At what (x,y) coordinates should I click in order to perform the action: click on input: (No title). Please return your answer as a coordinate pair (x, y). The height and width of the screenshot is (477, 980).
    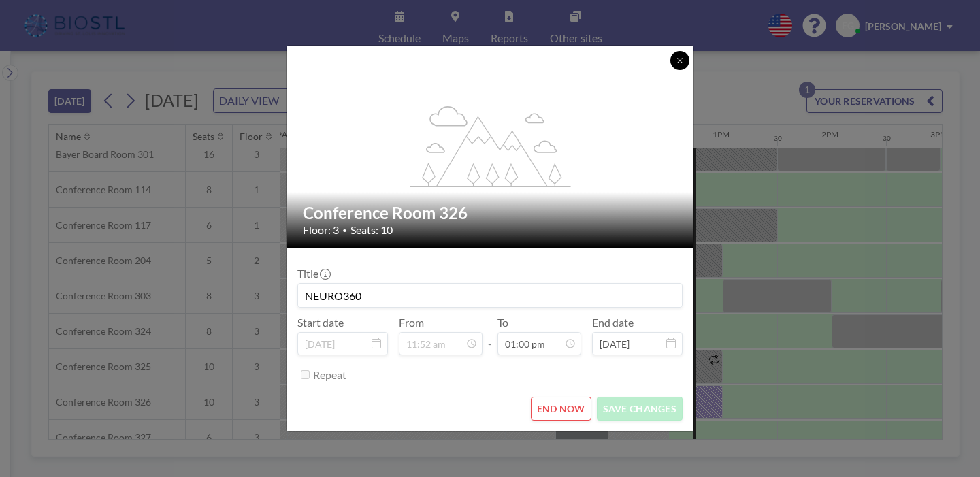
    Looking at the image, I should click on (490, 295).